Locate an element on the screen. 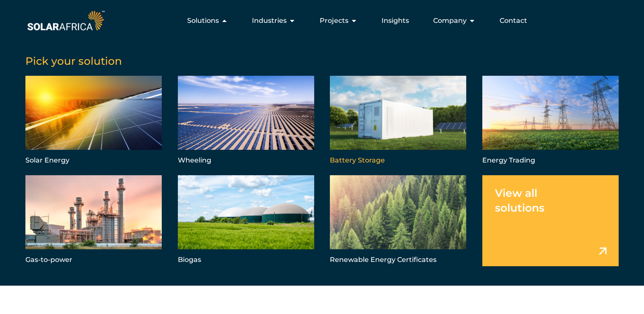 The image size is (644, 314). a: Contact is located at coordinates (513, 21).